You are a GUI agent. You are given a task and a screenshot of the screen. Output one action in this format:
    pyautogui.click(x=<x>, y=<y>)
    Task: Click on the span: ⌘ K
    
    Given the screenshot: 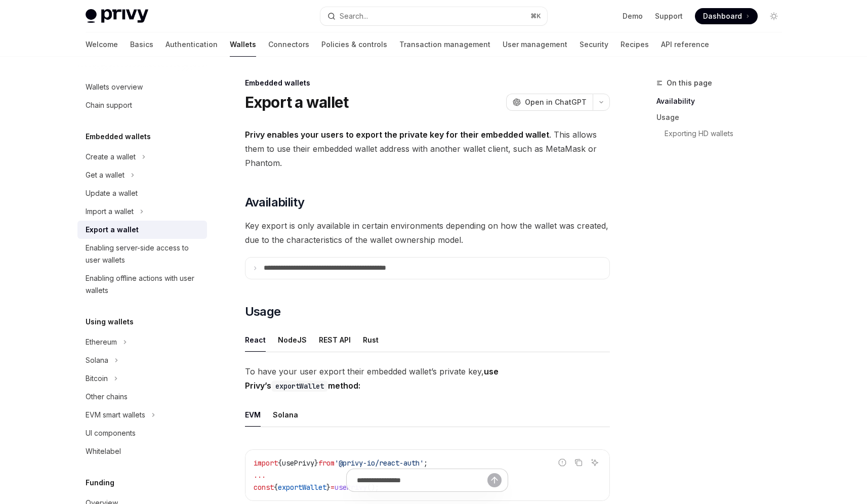 What is the action you would take?
    pyautogui.click(x=535, y=16)
    